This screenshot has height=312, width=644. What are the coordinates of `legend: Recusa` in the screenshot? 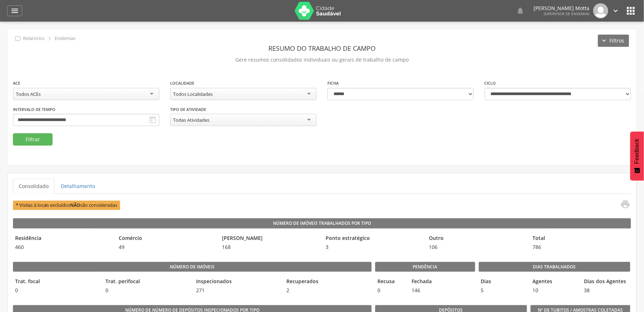 It's located at (391, 281).